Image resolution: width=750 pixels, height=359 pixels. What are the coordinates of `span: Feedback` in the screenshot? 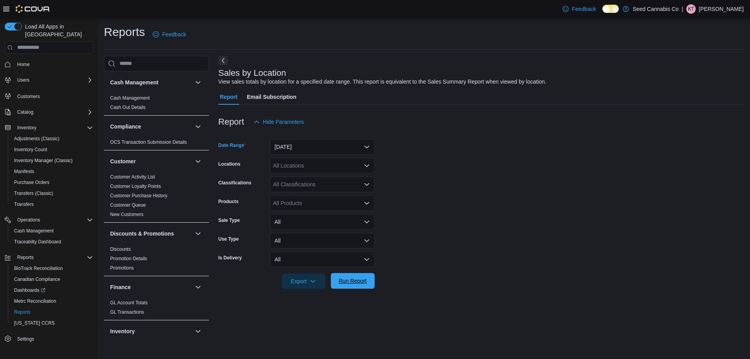 It's located at (174, 34).